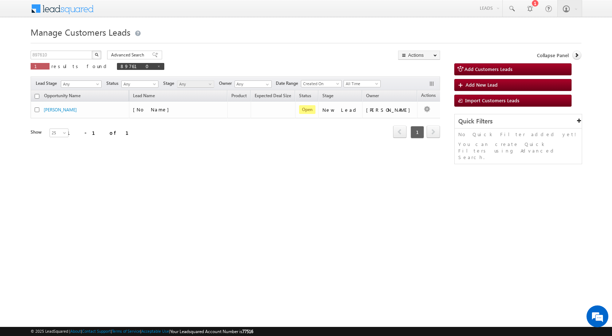 Image resolution: width=612 pixels, height=336 pixels. Describe the element at coordinates (155, 331) in the screenshot. I see `a: Acceptable Use` at that location.